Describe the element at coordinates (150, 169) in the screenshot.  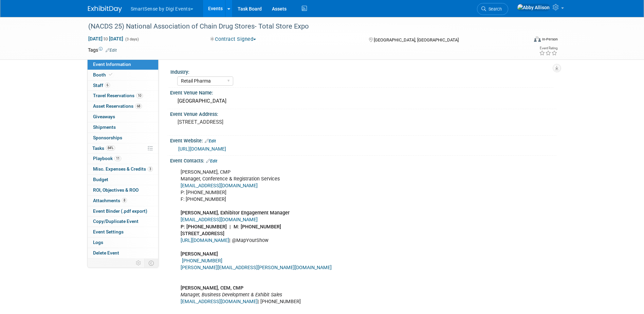
I see `span: 3` at that location.